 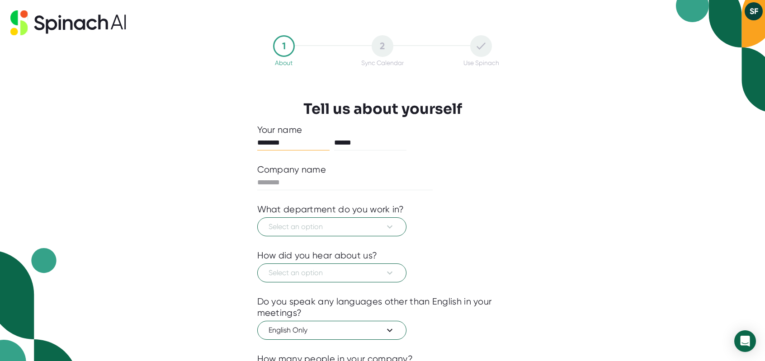 What do you see at coordinates (754, 11) in the screenshot?
I see `button: SF` at bounding box center [754, 11].